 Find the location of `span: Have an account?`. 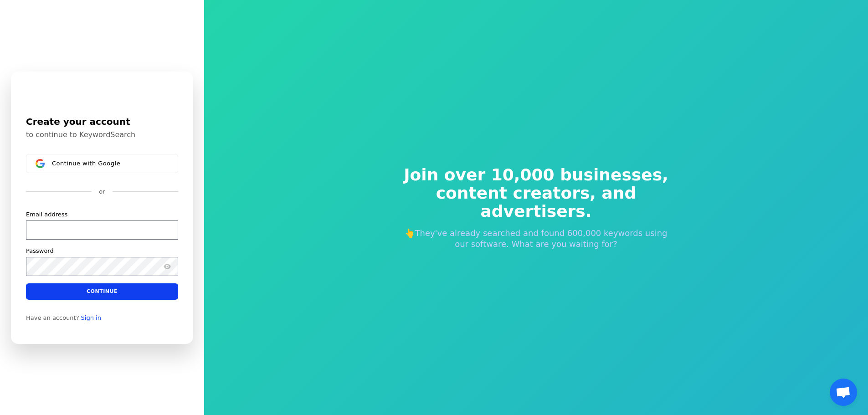

span: Have an account? is located at coordinates (52, 318).